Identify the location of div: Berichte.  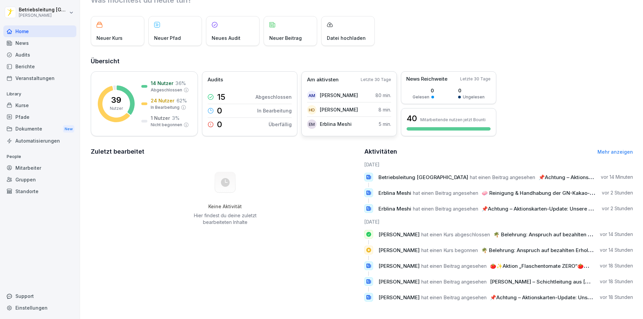
(40, 66).